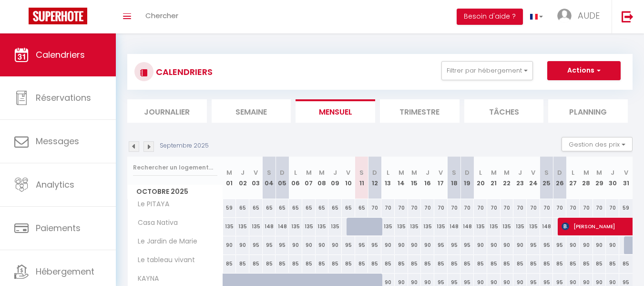 The image size is (644, 286). Describe the element at coordinates (243, 178) in the screenshot. I see `th: 02` at that location.